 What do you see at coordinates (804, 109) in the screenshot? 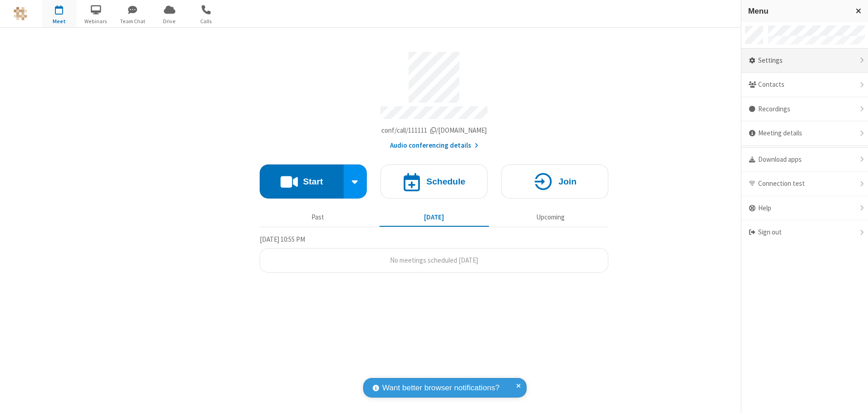
I see `div: Recordings` at bounding box center [804, 109].